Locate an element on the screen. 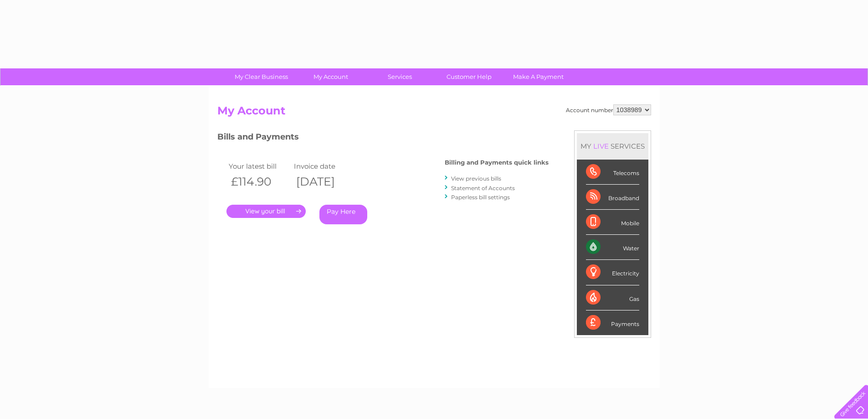 The width and height of the screenshot is (868, 419). h2: My Account is located at coordinates (434, 113).